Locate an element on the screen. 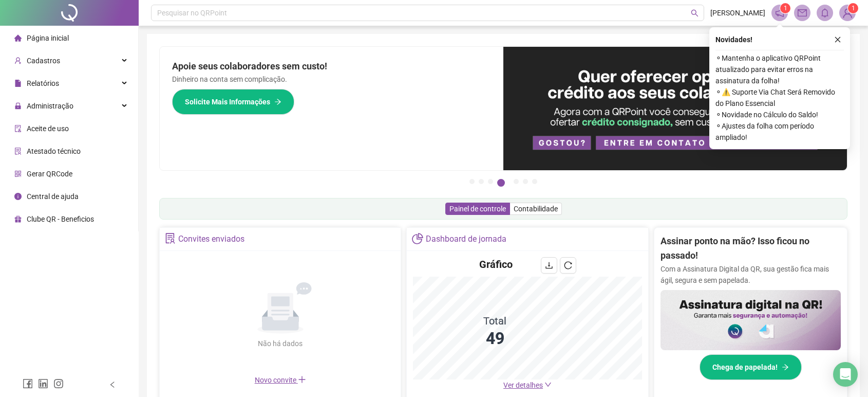 Image resolution: width=868 pixels, height=397 pixels. span: Central de ajuda is located at coordinates (52, 196).